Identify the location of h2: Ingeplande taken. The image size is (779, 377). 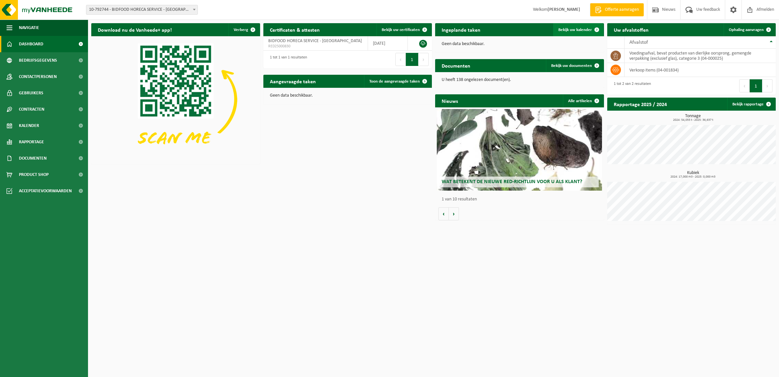
(461, 29).